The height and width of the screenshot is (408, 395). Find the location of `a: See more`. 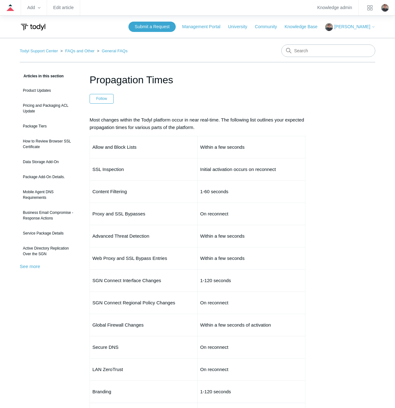

a: See more is located at coordinates (30, 266).